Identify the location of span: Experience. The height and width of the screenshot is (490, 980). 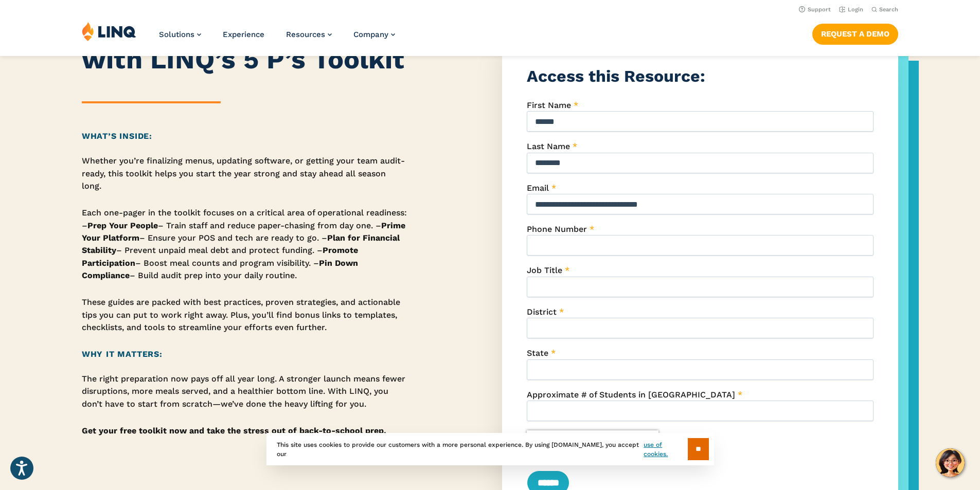
(243, 35).